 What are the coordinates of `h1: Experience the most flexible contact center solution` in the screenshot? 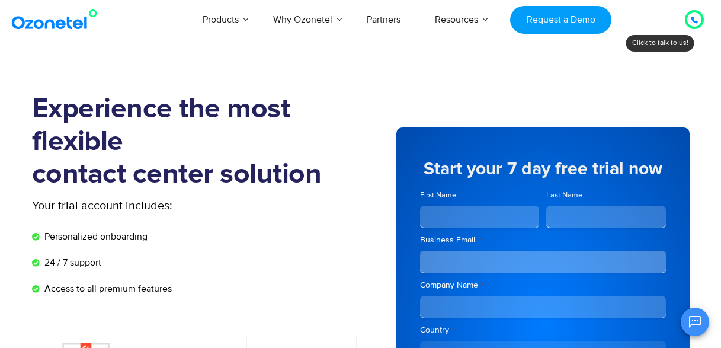 It's located at (196, 142).